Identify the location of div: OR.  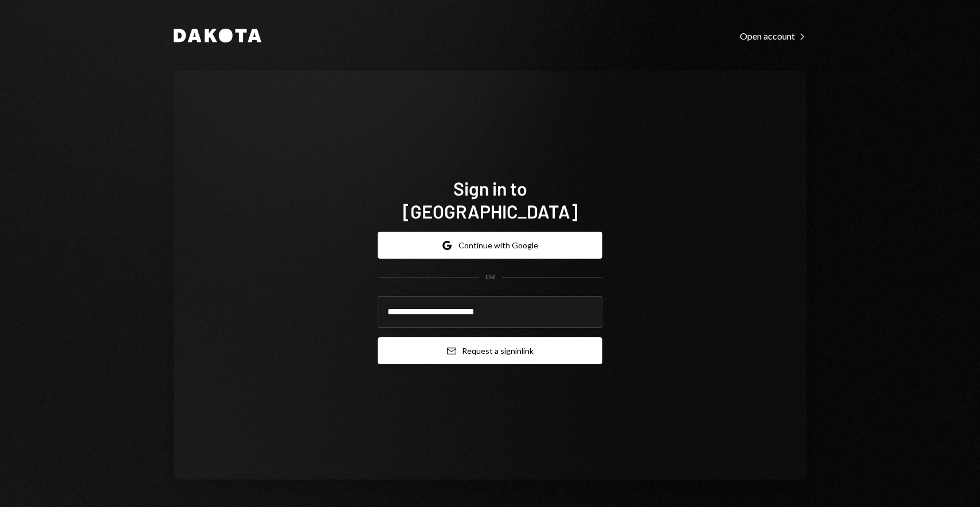
(490, 277).